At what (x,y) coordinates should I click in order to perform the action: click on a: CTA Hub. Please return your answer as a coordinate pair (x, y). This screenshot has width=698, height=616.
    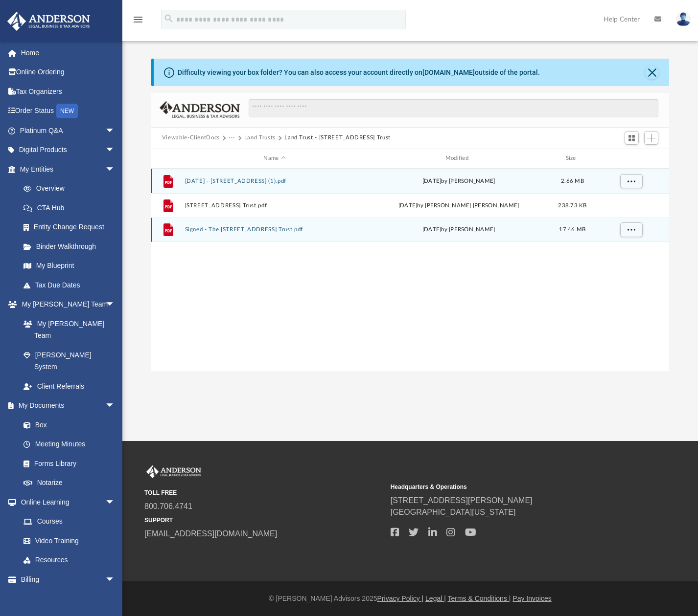
    Looking at the image, I should click on (72, 208).